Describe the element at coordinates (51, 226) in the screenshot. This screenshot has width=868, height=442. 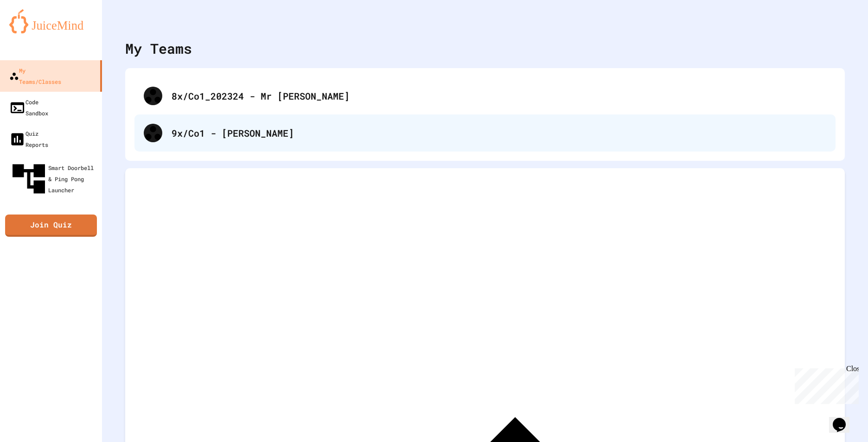
I see `a: Join Quiz` at that location.